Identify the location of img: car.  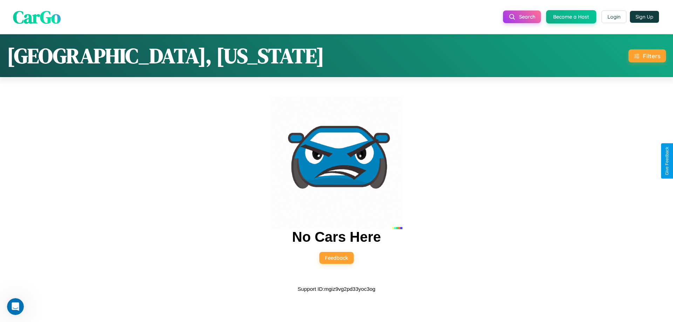
(336, 163).